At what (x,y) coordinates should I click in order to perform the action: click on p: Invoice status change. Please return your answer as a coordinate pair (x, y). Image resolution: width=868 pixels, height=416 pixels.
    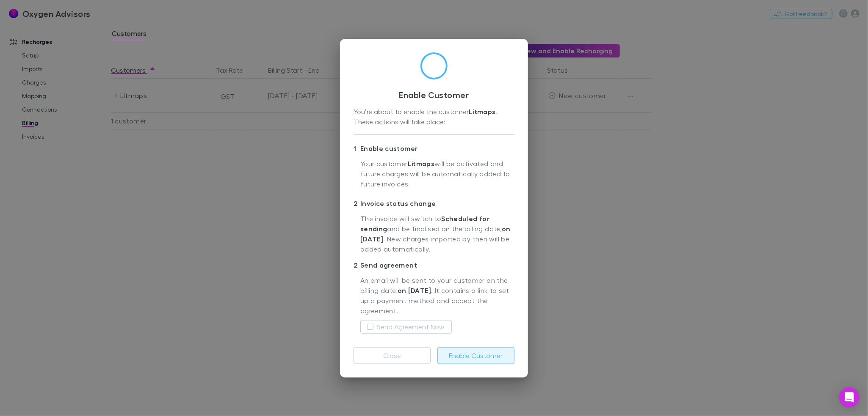
    Looking at the image, I should click on (434, 204).